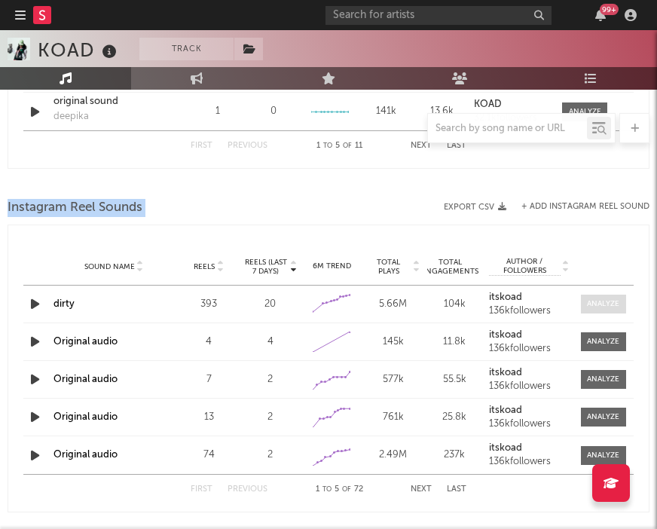  What do you see at coordinates (265, 267) in the screenshot?
I see `span: Reels (last 7 days)` at bounding box center [265, 267].